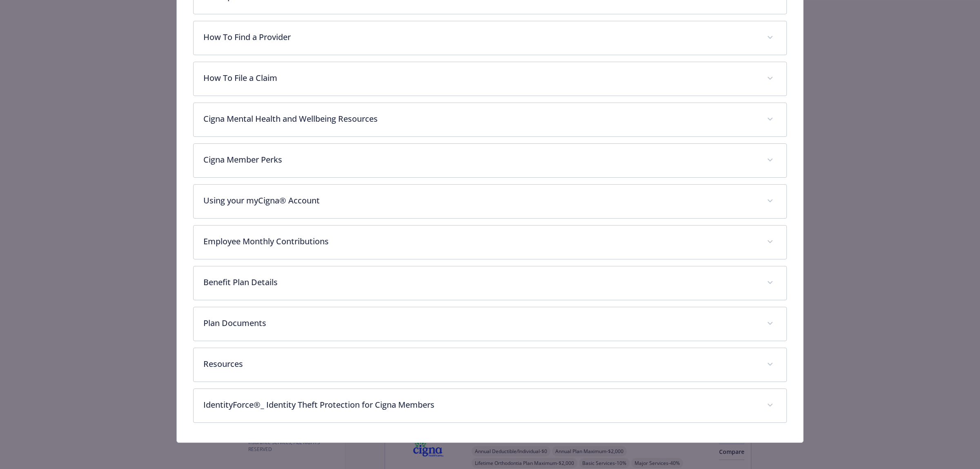 Image resolution: width=980 pixels, height=469 pixels. What do you see at coordinates (480, 201) in the screenshot?
I see `p: Using your myCigna® Account` at bounding box center [480, 201].